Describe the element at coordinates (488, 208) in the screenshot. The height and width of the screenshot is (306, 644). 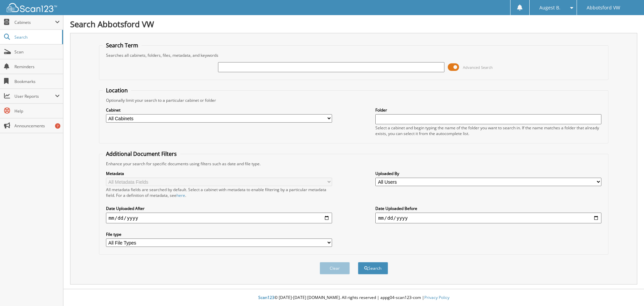
I see `label: Date Uploaded Before` at that location.